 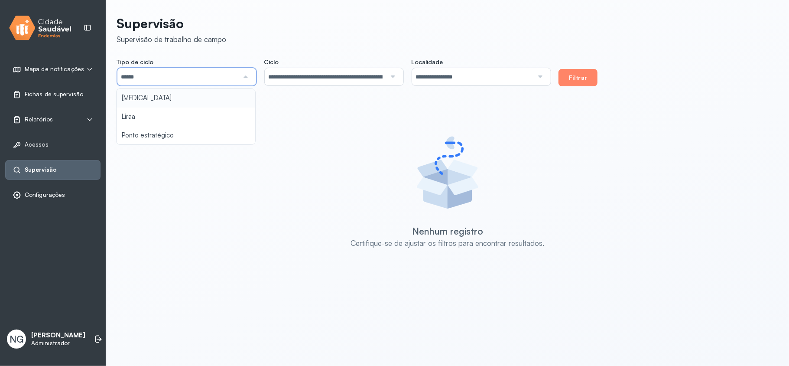 What do you see at coordinates (448, 172) in the screenshot?
I see `img: Imagem de Empty State` at bounding box center [448, 172].